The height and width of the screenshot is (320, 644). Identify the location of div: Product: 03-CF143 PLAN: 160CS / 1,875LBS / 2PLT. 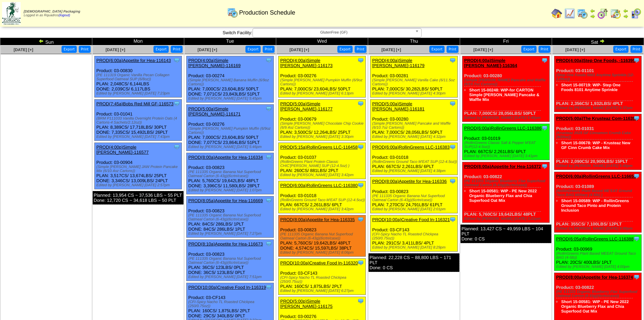
(322, 276).